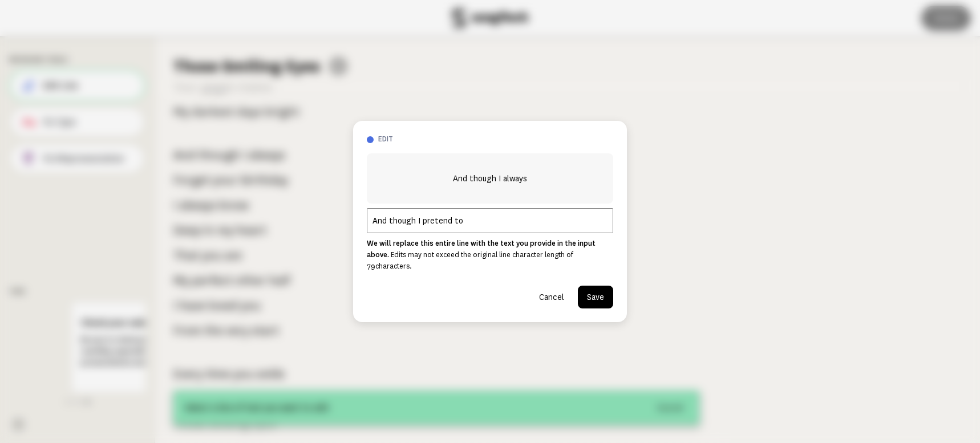  What do you see at coordinates (481, 250) in the screenshot?
I see `strong: We will replace this entire line with the text you provide in the input above.` at bounding box center [481, 250].